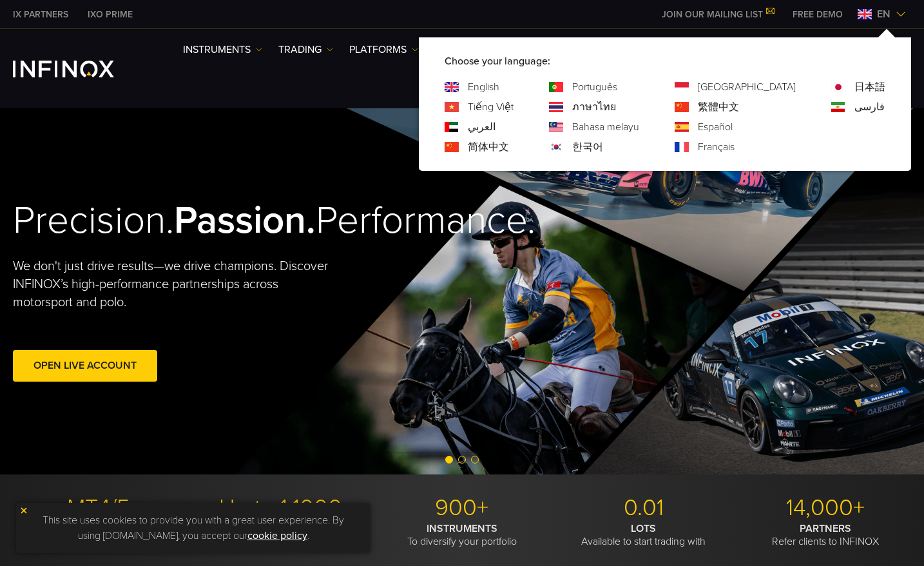 Image resolution: width=924 pixels, height=566 pixels. What do you see at coordinates (475, 460) in the screenshot?
I see `span: Go to slide 3` at bounding box center [475, 460].